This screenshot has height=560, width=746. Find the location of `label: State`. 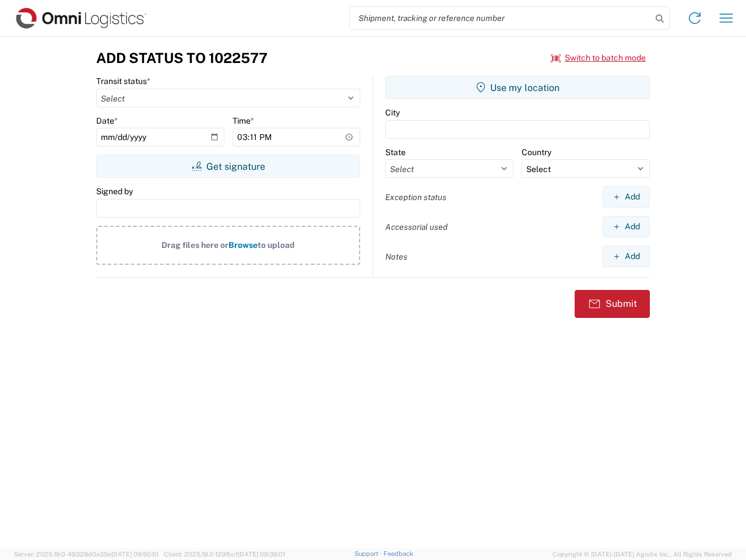

label: State is located at coordinates (395, 152).